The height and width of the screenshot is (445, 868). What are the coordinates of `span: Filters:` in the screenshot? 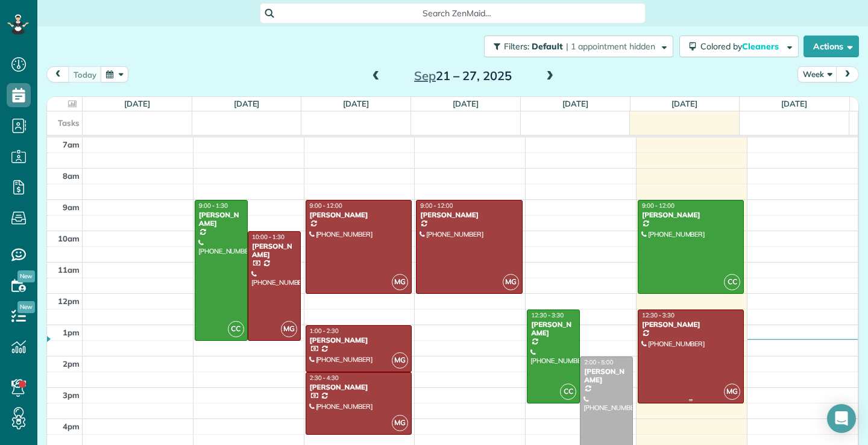 It's located at (517, 46).